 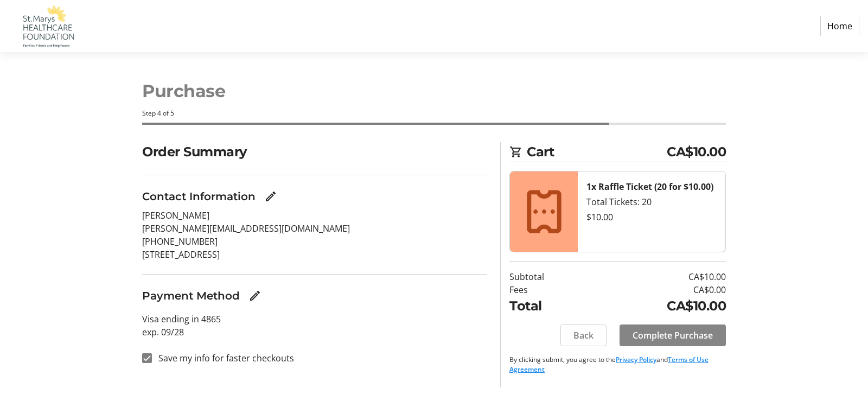 I want to click on div: $10.00, so click(x=652, y=217).